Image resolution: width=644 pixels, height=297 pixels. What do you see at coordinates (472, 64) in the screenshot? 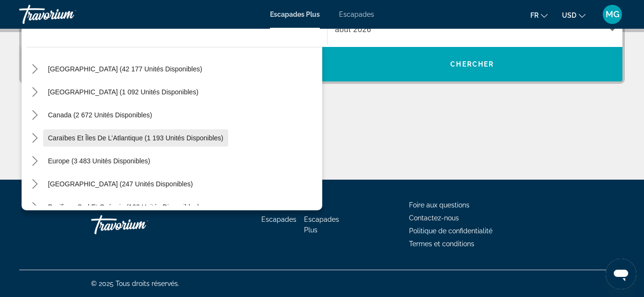
I see `button: Rechercher` at bounding box center [472, 64].